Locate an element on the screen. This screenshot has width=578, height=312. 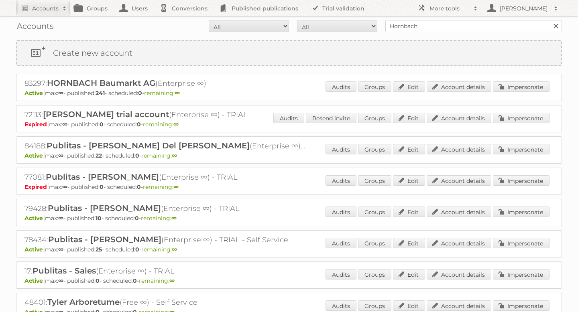
span: Publitas - Sales is located at coordinates (64, 271).